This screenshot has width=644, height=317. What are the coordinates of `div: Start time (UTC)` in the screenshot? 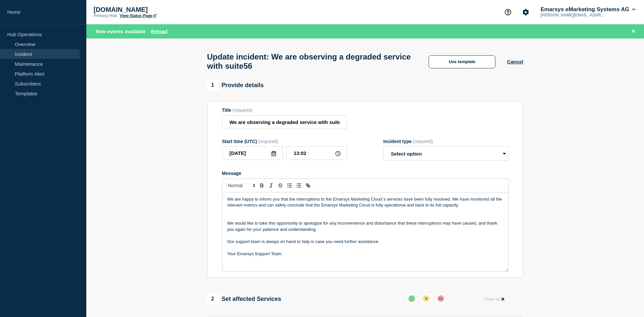 It's located at (285, 142).